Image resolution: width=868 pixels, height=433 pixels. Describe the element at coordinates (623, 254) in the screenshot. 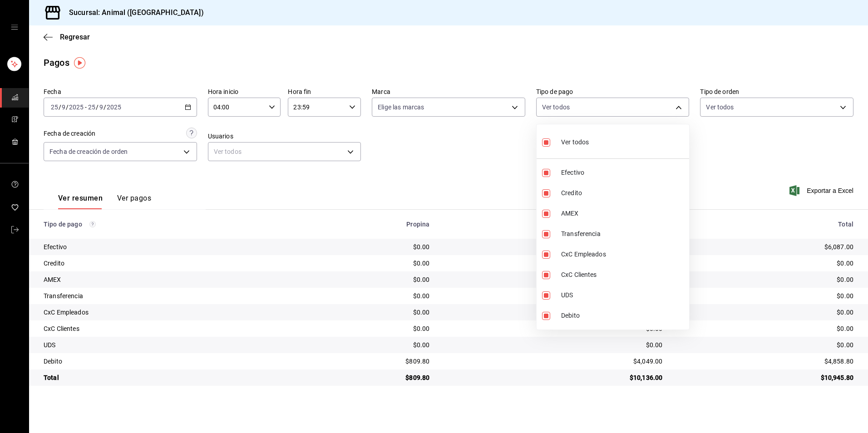

I see `span: CxC Empleados` at that location.